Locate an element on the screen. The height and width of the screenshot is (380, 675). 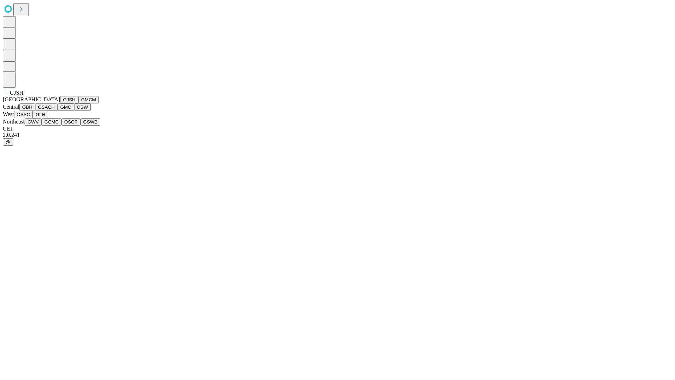
button: GSACH is located at coordinates (46, 107).